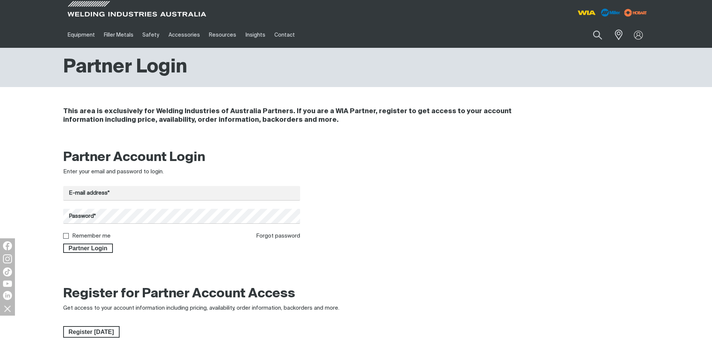 The height and width of the screenshot is (353, 712). I want to click on label: Remember me, so click(91, 236).